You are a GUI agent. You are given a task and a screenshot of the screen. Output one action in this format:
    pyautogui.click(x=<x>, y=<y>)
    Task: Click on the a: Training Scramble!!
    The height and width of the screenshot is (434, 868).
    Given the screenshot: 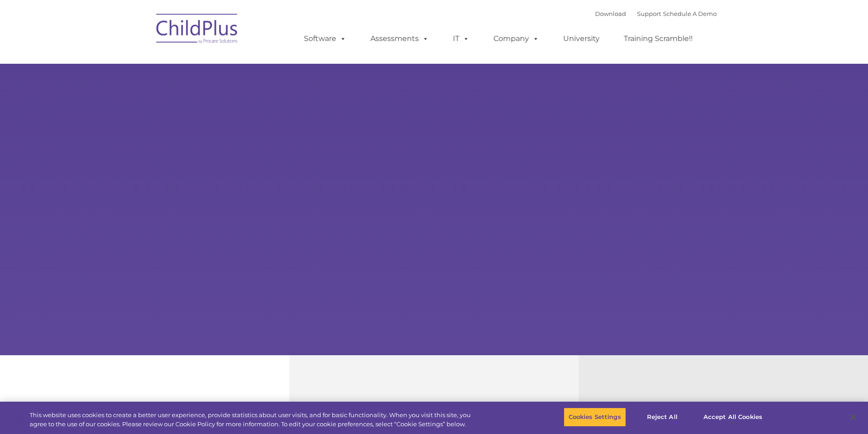 What is the action you would take?
    pyautogui.click(x=658, y=38)
    